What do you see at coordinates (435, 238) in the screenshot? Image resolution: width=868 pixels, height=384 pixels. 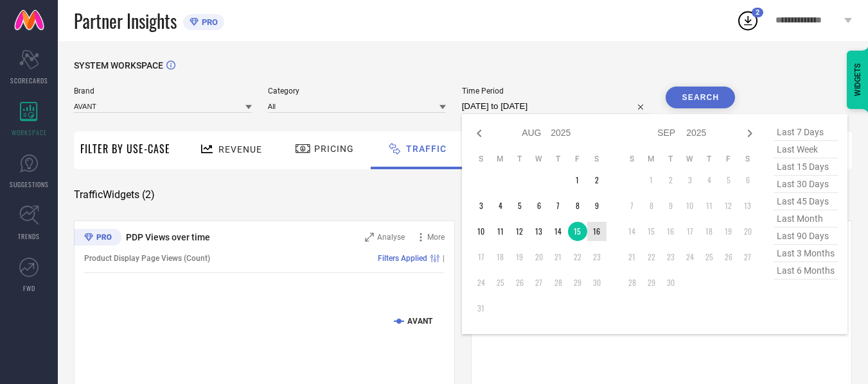 I see `span: More` at bounding box center [435, 238].